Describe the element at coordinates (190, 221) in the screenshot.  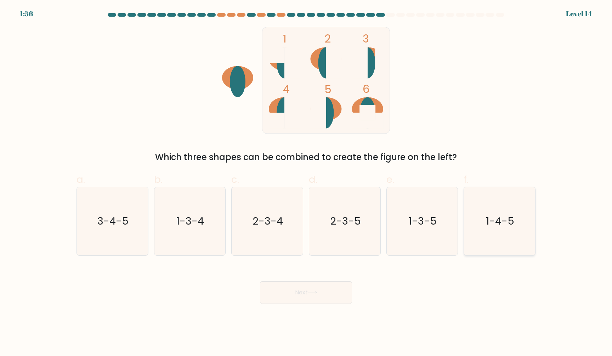
I see `text: 1-3-4` at that location.